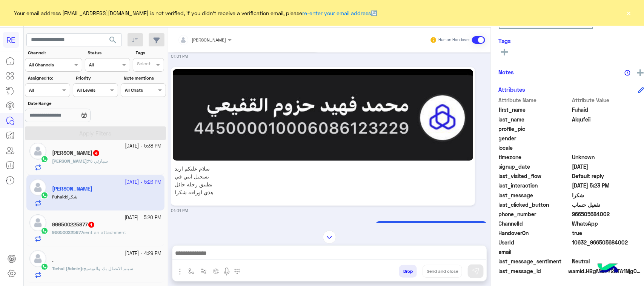 The image size is (644, 286). I want to click on span: ChannelId, so click(535, 223).